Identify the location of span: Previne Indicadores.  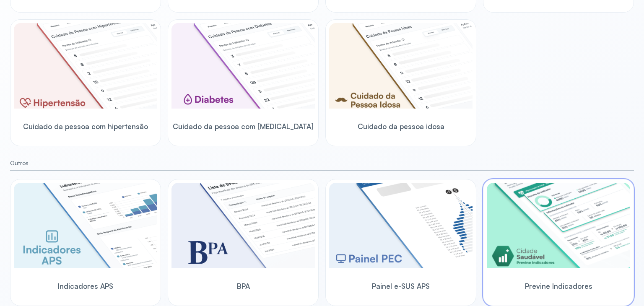
(558, 286).